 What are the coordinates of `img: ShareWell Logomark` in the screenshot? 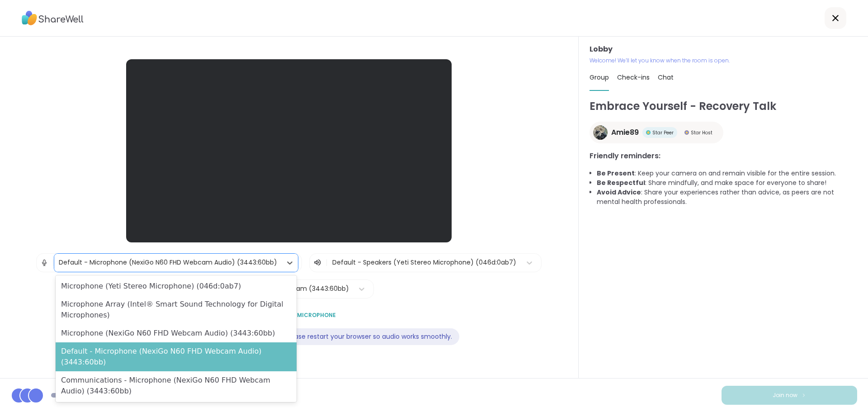 It's located at (804, 395).